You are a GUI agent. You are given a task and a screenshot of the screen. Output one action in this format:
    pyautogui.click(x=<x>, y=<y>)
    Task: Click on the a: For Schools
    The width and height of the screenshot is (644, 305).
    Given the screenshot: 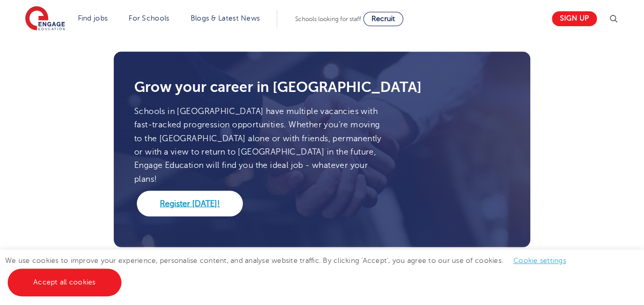 What is the action you would take?
    pyautogui.click(x=148, y=18)
    